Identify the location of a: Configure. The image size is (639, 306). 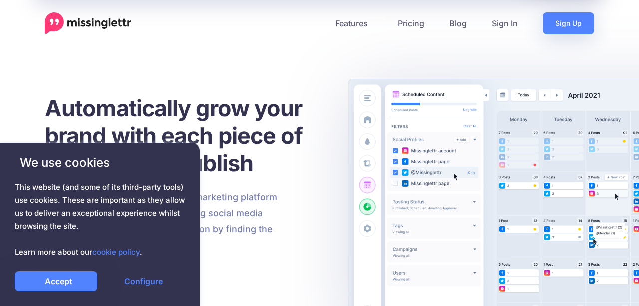
(143, 281).